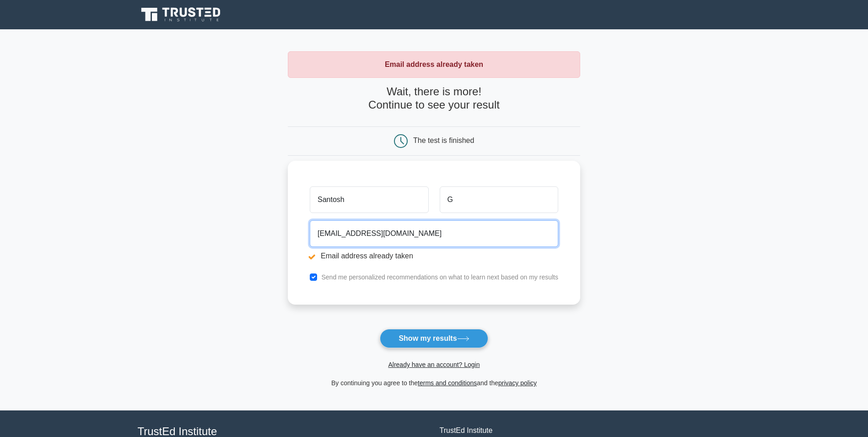  What do you see at coordinates (434, 233) in the screenshot?
I see `input: Email` at bounding box center [434, 233].